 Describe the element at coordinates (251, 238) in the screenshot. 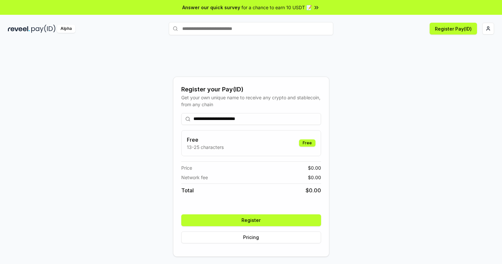

I see `button: Pricing` at that location.